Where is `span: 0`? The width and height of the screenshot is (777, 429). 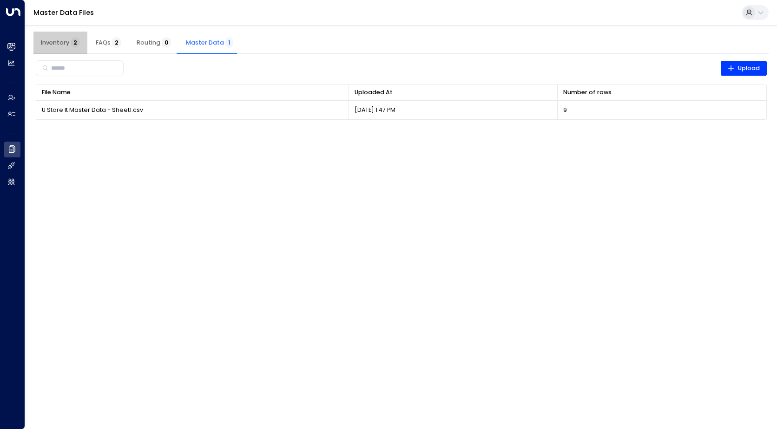
span: 0 is located at coordinates (166, 42).